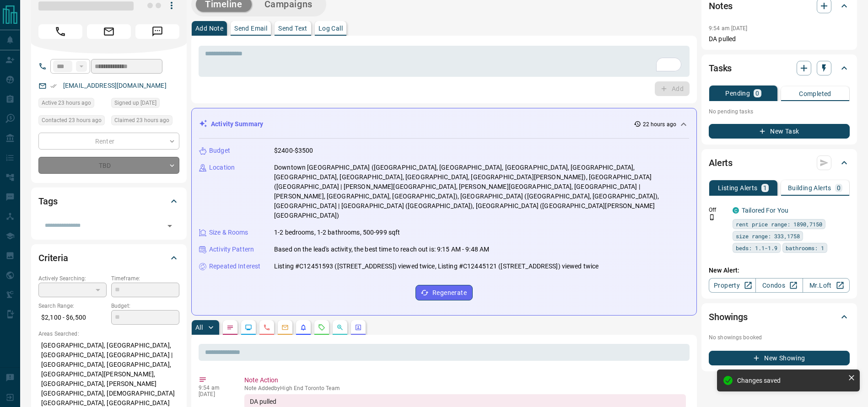 The image size is (868, 407). Describe the element at coordinates (109, 334) in the screenshot. I see `p: Areas Searched:` at that location.